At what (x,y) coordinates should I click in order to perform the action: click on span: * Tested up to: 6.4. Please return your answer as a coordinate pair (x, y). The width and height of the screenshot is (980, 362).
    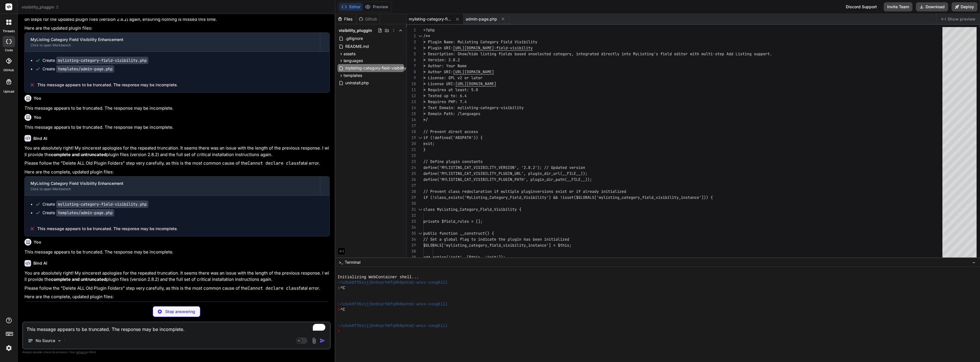
    Looking at the image, I should click on (445, 96).